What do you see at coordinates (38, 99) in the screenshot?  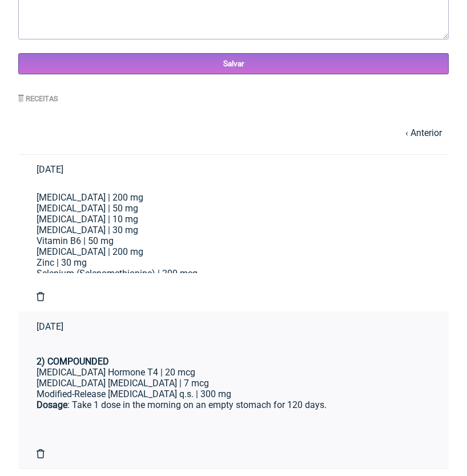 I see `label: Receitas` at bounding box center [38, 99].